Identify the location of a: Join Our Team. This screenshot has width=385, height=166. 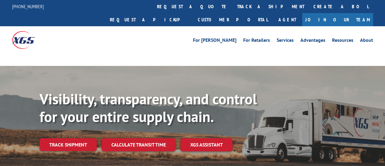
(338, 19).